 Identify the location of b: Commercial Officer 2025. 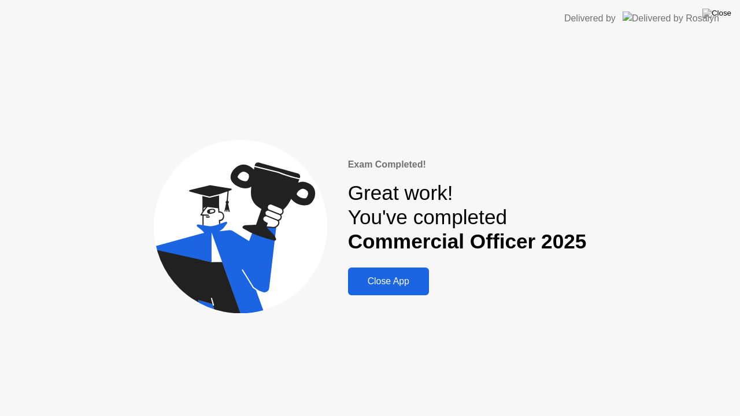
(467, 241).